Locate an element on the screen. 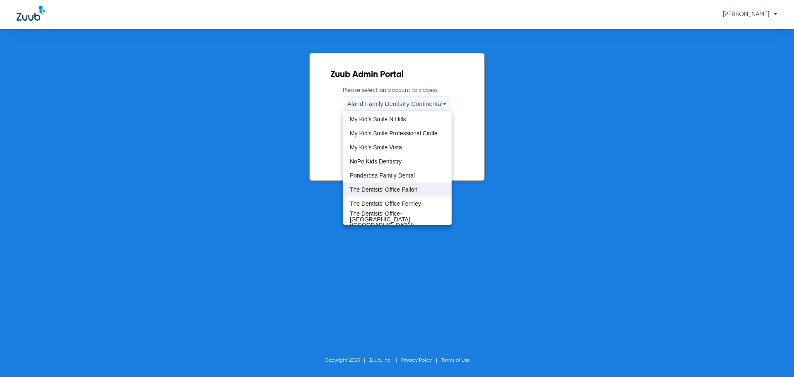 The width and height of the screenshot is (794, 377). span: My Kid's Smile N Hills is located at coordinates (378, 119).